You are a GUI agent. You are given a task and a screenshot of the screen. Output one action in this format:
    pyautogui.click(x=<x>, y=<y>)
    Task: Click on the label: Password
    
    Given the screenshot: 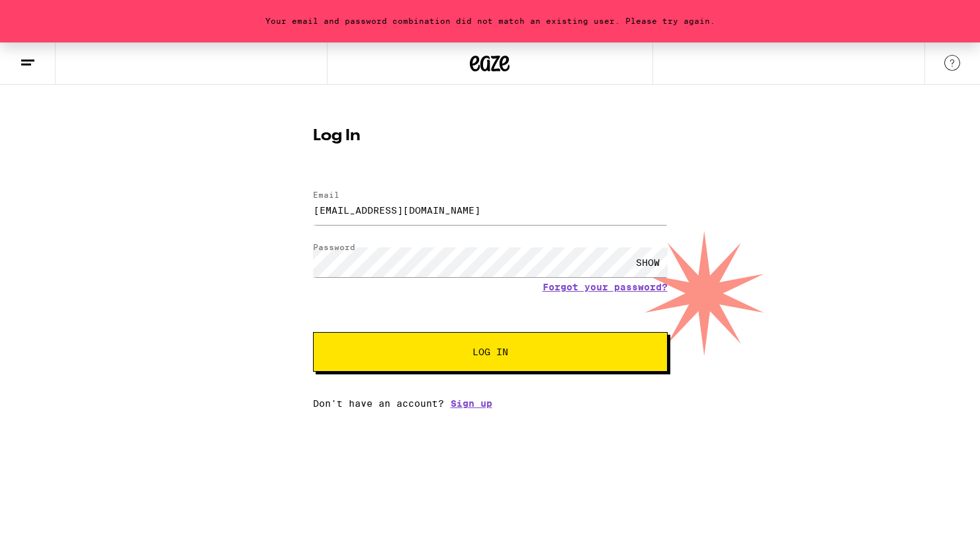 What is the action you would take?
    pyautogui.click(x=334, y=247)
    